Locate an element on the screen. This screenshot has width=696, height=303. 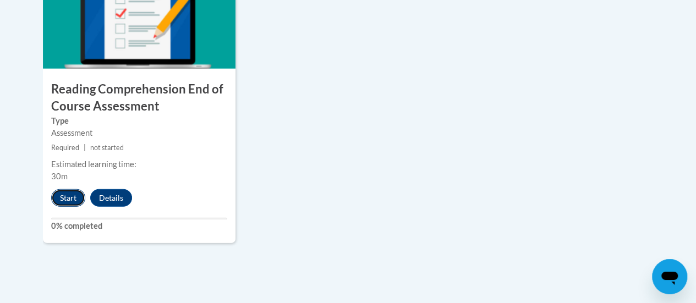
button: Start is located at coordinates (68, 198).